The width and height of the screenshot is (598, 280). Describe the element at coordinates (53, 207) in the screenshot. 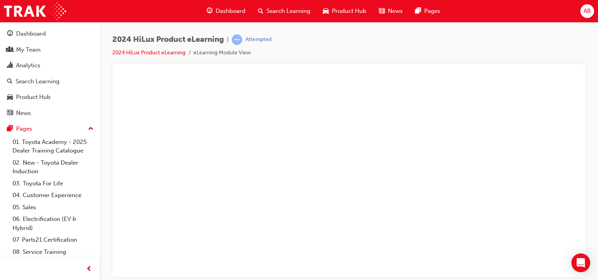

I see `a: 05. Sales` at that location.